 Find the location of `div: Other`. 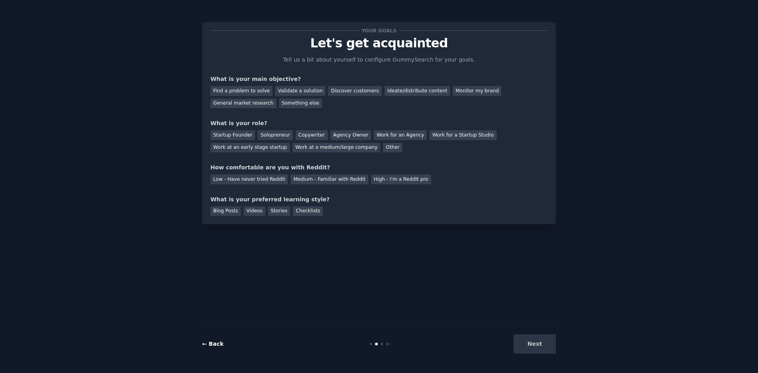

div: Other is located at coordinates (393, 148).